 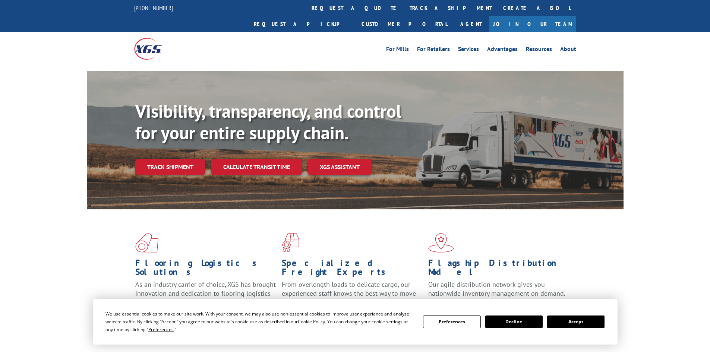 What do you see at coordinates (568, 50) in the screenshot?
I see `a: About` at bounding box center [568, 50].